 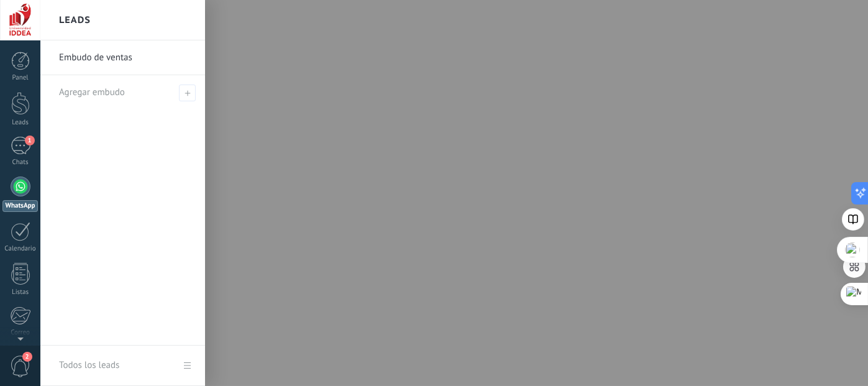 I want to click on div: Listas, so click(x=20, y=292).